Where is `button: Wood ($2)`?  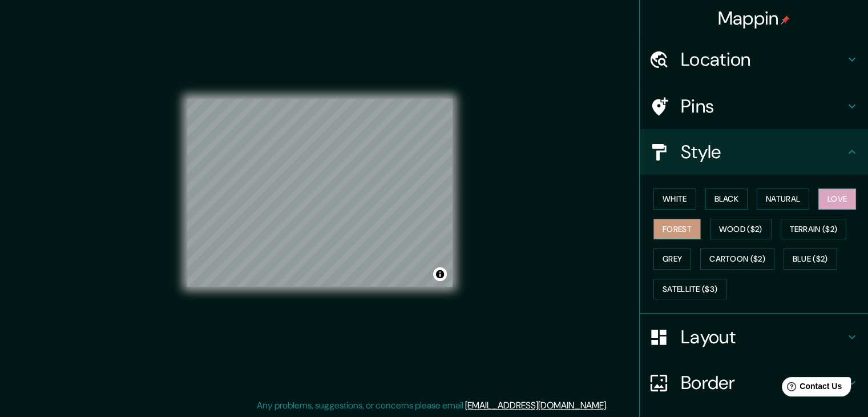
button: Wood ($2) is located at coordinates (741, 229).